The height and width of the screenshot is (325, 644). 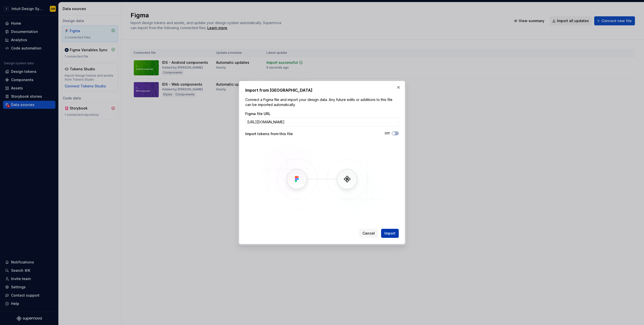 What do you see at coordinates (368, 234) in the screenshot?
I see `span: Cancel` at bounding box center [368, 234].